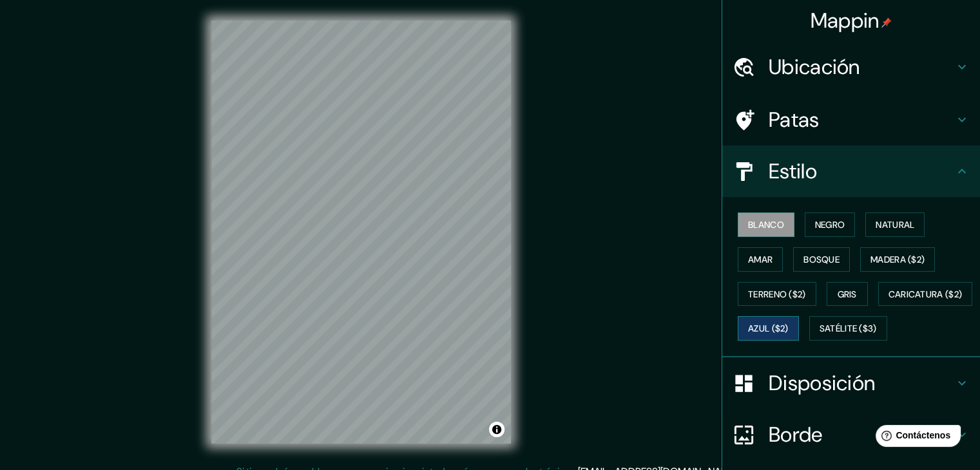 The image size is (980, 470). Describe the element at coordinates (925, 294) in the screenshot. I see `font: Caricatura ($2)` at that location.